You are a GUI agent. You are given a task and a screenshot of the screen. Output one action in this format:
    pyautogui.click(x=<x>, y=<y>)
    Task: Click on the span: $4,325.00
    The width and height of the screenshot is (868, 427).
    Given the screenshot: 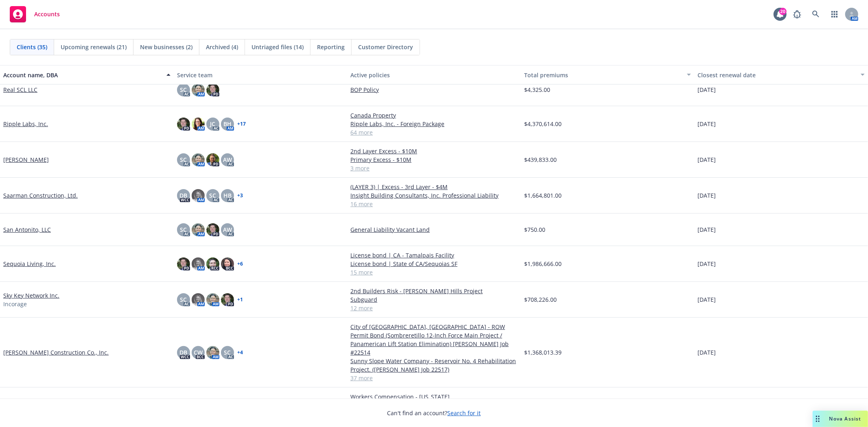 What is the action you would take?
    pyautogui.click(x=537, y=90)
    